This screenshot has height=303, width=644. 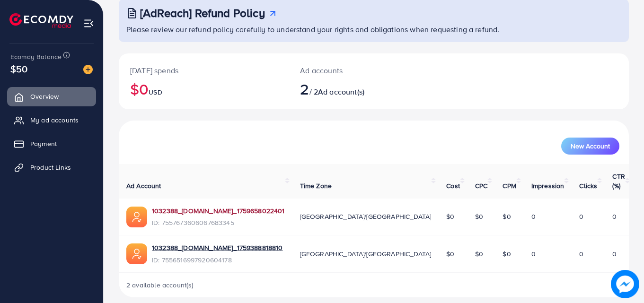 What do you see at coordinates (481, 186) in the screenshot?
I see `span: CPC` at bounding box center [481, 186].